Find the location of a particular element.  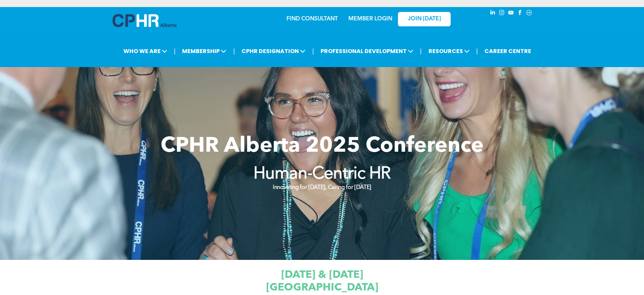

a: FIND CONSULTANT is located at coordinates (312, 19).